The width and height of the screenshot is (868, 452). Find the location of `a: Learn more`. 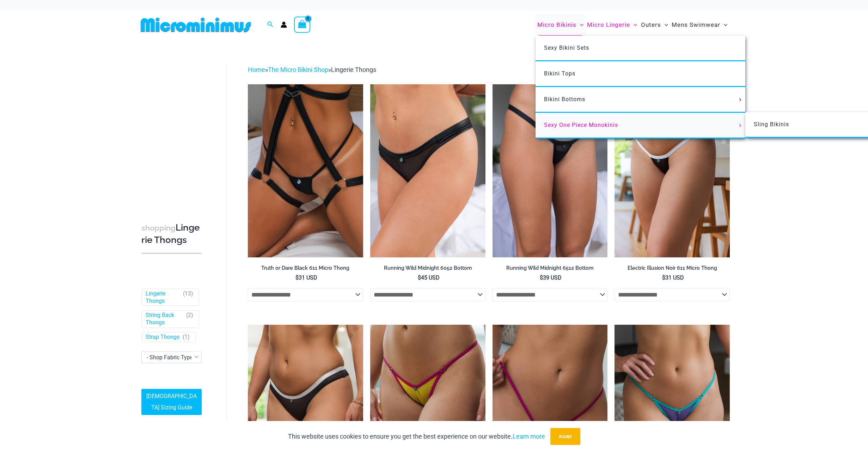

a: Learn more is located at coordinates (529, 436).